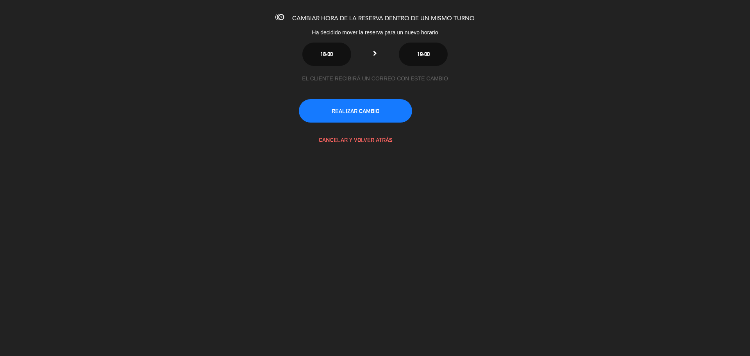  I want to click on span: CAMBIAR HORA DE LA RESERVA DENTRO DE UN MISMO TURNO, so click(383, 19).